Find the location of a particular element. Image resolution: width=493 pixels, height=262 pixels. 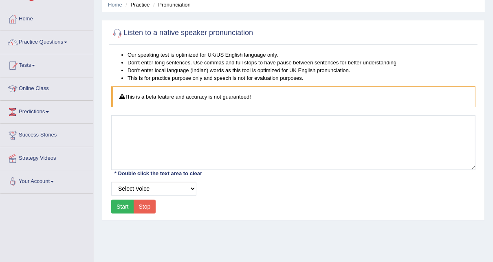

h2: Listen to a native speaker pronunciation is located at coordinates (182, 33).